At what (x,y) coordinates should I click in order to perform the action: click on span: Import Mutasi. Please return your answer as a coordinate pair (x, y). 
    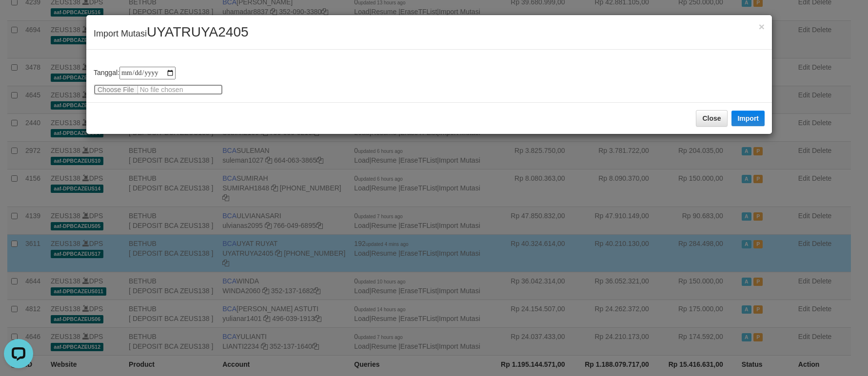
    Looking at the image, I should click on (171, 34).